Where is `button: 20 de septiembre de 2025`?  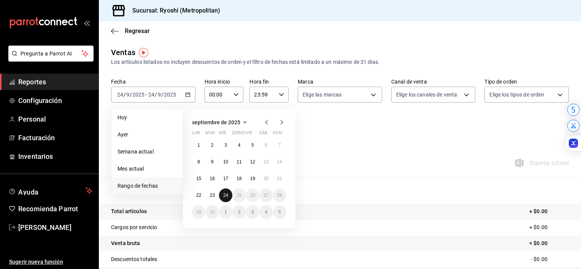
button: 20 de septiembre de 2025 is located at coordinates (266, 179).